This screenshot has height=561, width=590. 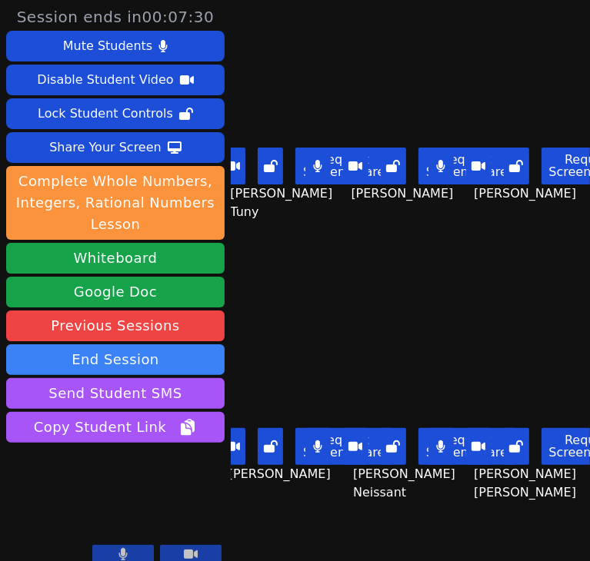 I want to click on button: End Session, so click(x=115, y=360).